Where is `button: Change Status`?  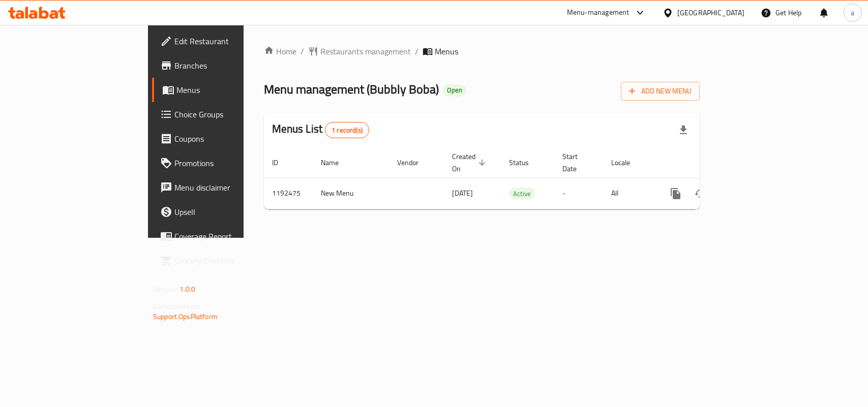
button: Change Status is located at coordinates (700, 193).